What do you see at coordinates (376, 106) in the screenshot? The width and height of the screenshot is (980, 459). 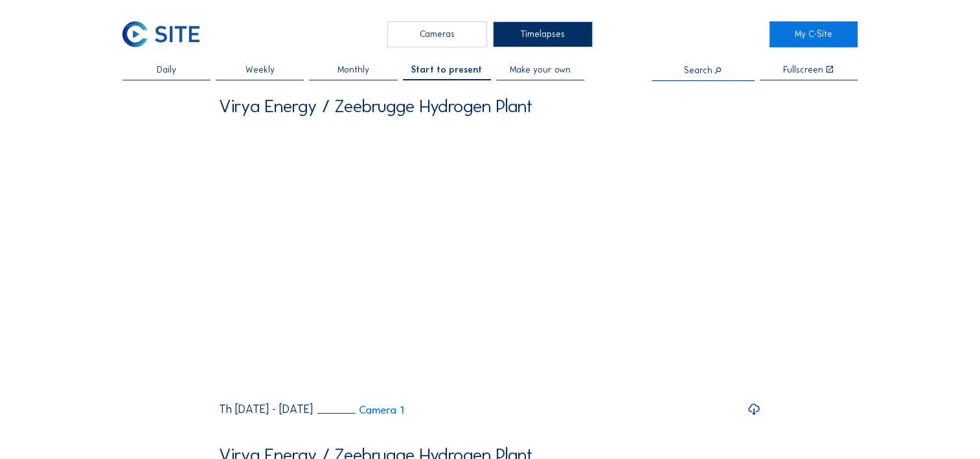 I see `div: Virya Energy / Zeebrugge Hydrogen Plant` at bounding box center [376, 106].